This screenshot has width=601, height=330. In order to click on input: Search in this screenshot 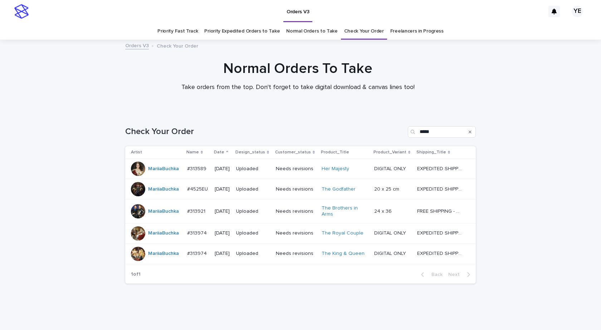, I will do `click(442, 132)`.